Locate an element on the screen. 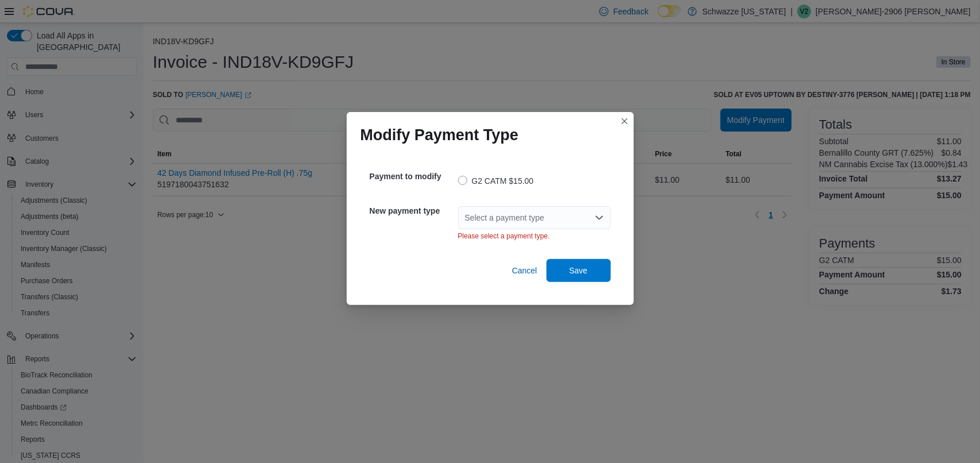 The width and height of the screenshot is (980, 463). h1: Modify Payment Type is located at coordinates (440, 135).